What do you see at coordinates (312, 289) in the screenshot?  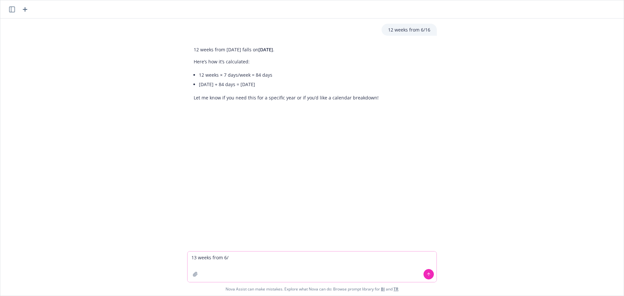 I see `span: Nova Assist can make mistakes. Explore what Nova can do: Browse prompt library for and` at bounding box center [312, 289].